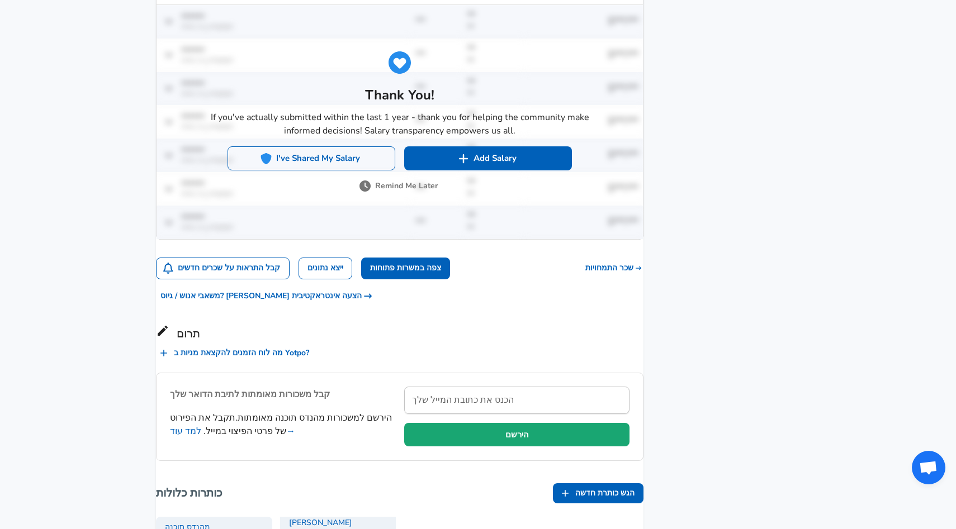 The image size is (956, 529). I want to click on button: Remind Me Later, so click(400, 186).